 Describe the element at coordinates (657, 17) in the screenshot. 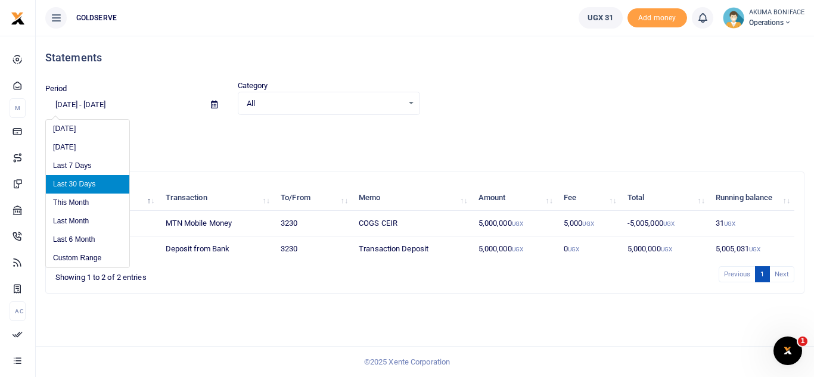

I see `a: Add money` at that location.